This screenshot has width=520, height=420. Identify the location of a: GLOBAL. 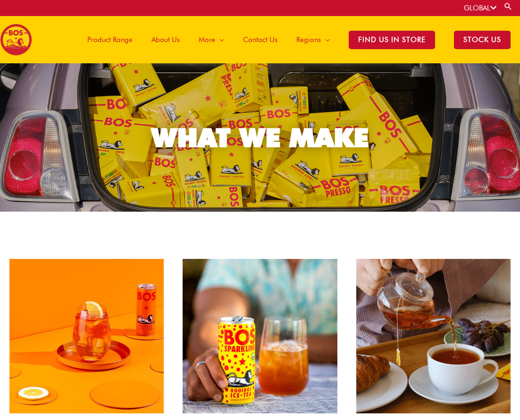
(480, 8).